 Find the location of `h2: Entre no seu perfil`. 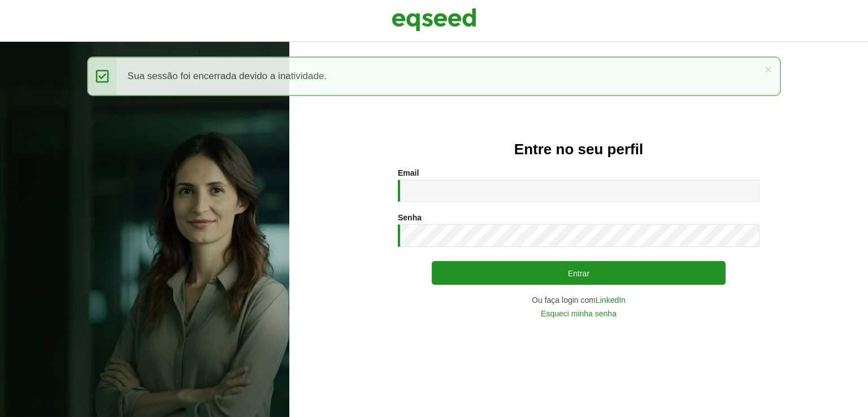

h2: Entre no seu perfil is located at coordinates (578, 149).